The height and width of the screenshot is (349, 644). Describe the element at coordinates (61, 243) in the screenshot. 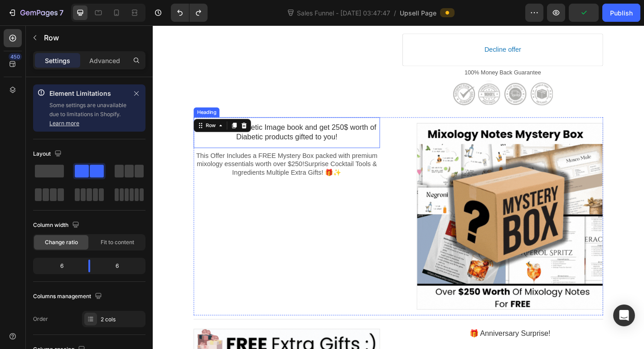

I see `span: Change ratio` at that location.